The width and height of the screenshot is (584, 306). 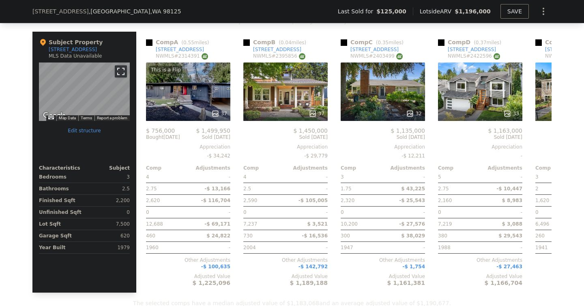 I want to click on span: 2,620, so click(x=153, y=200).